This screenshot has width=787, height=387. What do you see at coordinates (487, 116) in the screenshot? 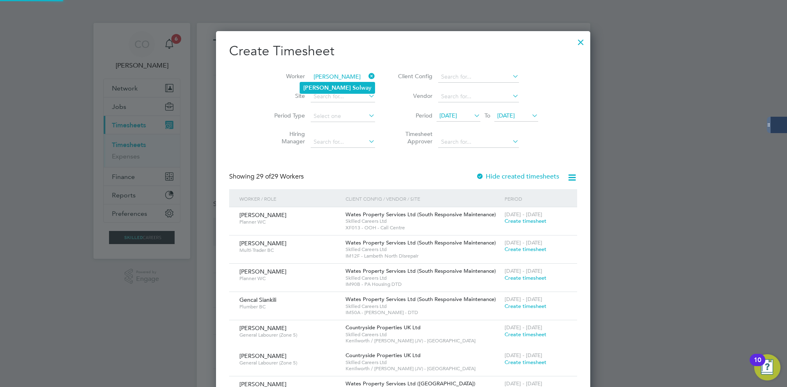
I see `span: To` at bounding box center [487, 116].